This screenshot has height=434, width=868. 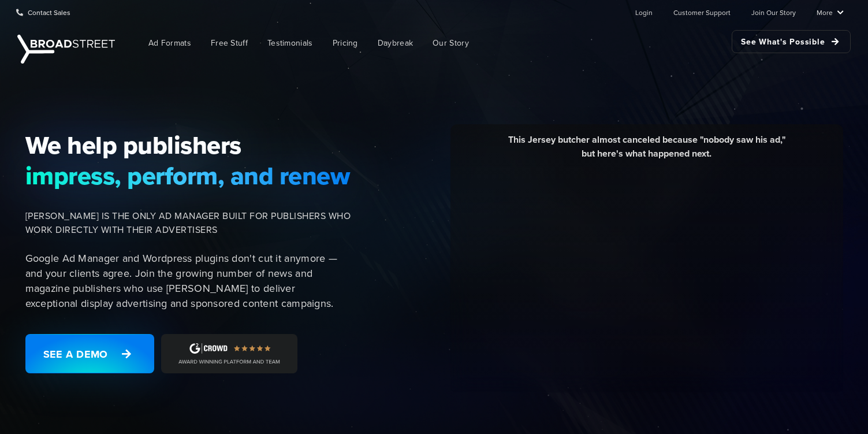 I want to click on span: Pricing, so click(x=345, y=43).